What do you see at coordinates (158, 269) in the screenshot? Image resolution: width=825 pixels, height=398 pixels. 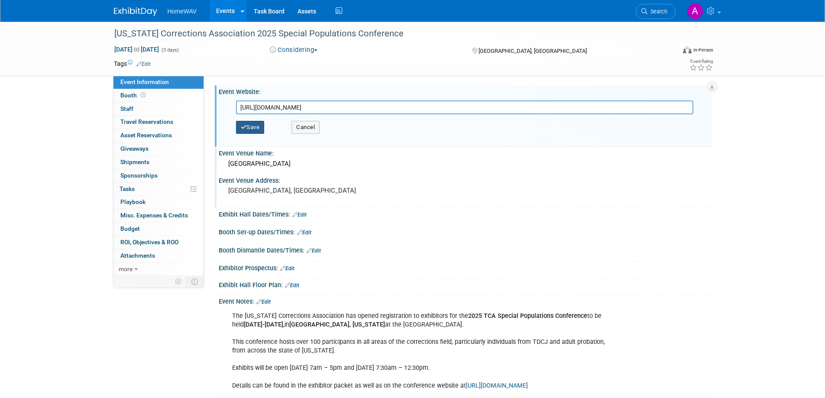 I see `a: more` at bounding box center [158, 269].